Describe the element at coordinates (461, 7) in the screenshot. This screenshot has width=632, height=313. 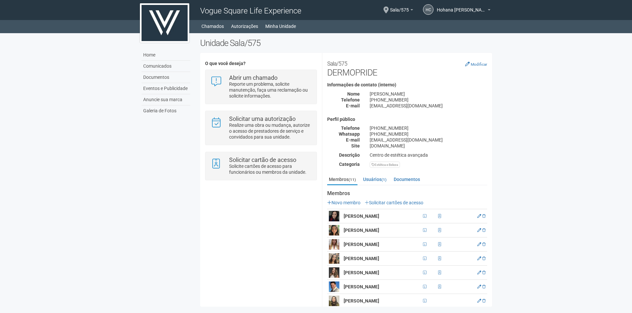
I see `span: Hohana Cheuen Costa Carvalho Herdina` at that location.